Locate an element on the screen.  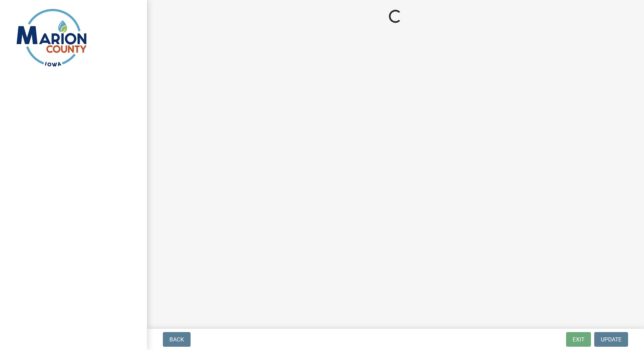
button: Exit is located at coordinates (578, 340).